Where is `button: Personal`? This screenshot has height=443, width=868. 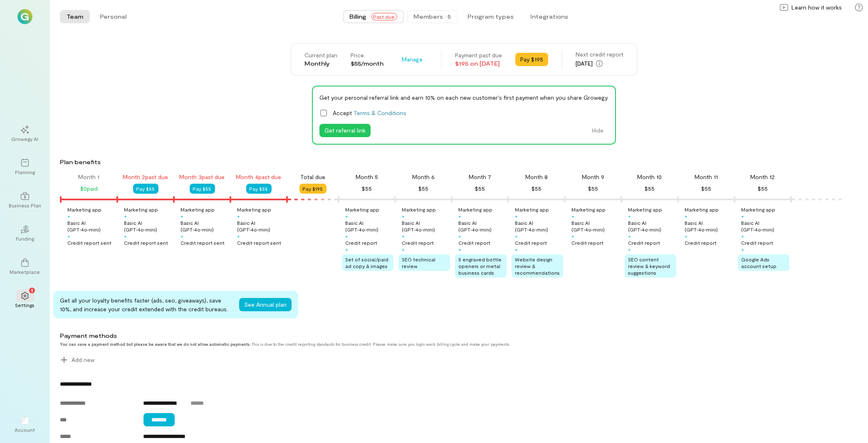
button: Personal is located at coordinates (114, 17).